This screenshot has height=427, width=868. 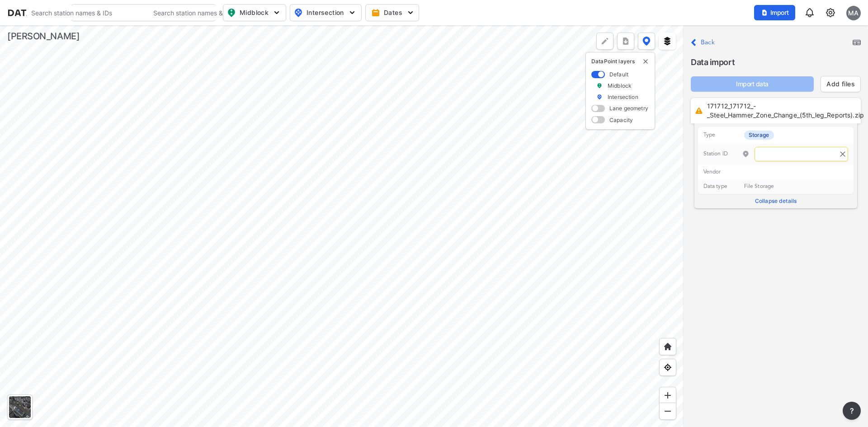 I want to click on button: Intersection, so click(x=325, y=13).